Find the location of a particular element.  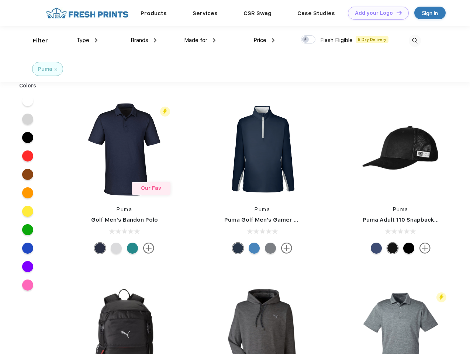

span: 5 Day Delivery is located at coordinates (372, 39).